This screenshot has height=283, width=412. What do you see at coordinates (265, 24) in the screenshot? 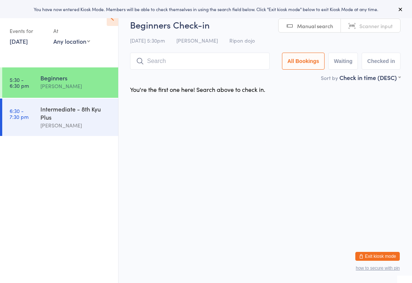
I see `h2: Beginners Check-in` at bounding box center [265, 24].